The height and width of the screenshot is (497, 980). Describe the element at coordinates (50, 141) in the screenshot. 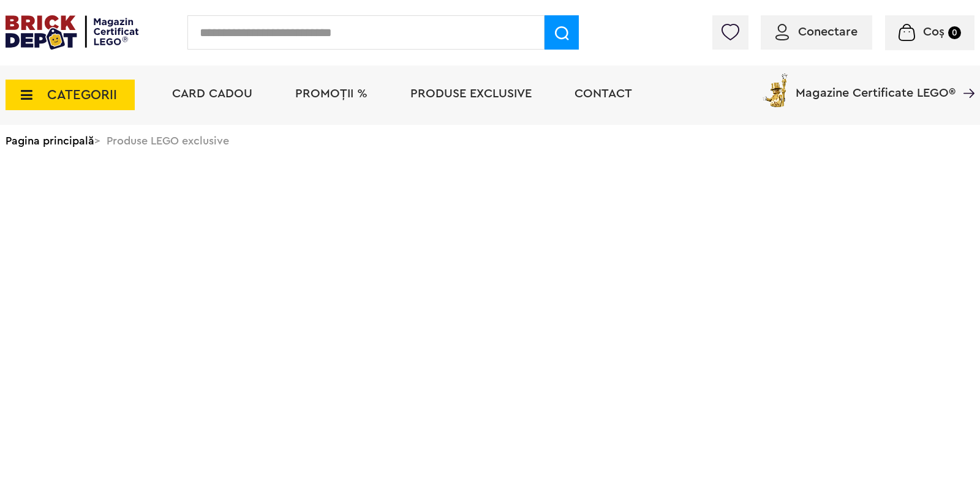

I see `a: Pagina principală` at that location.